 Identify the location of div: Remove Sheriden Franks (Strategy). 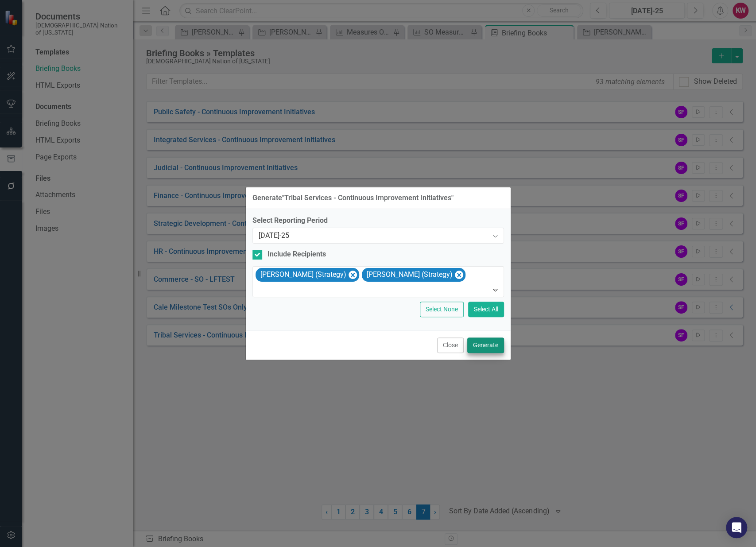
(352, 275).